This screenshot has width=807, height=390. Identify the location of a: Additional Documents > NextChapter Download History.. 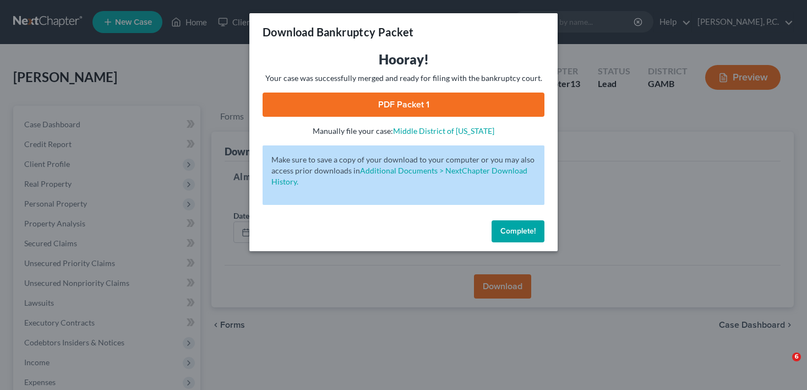
(399, 176).